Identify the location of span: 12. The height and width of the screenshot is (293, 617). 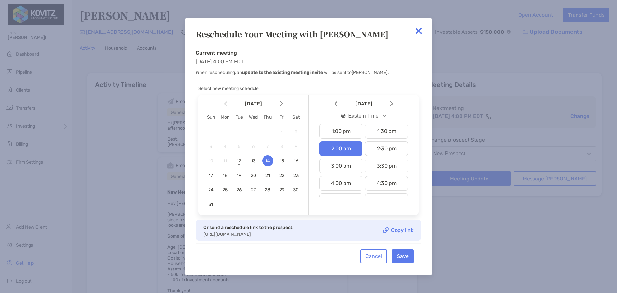
(239, 161).